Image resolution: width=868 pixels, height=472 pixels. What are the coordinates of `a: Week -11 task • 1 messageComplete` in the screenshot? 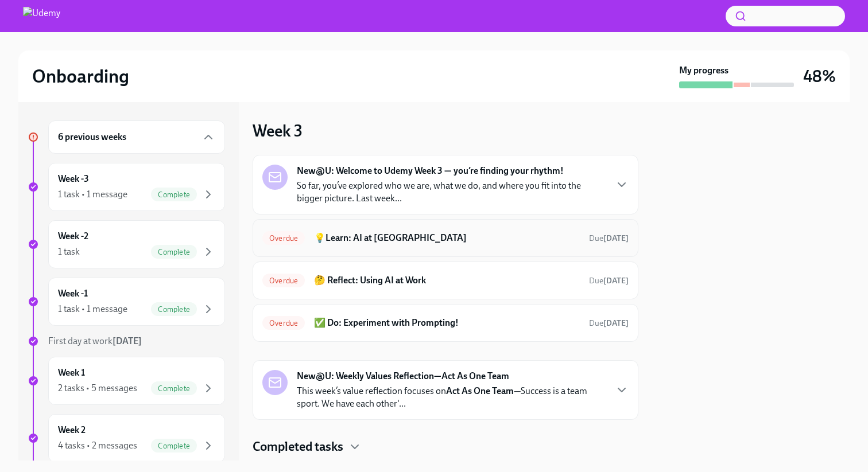 It's located at (126, 302).